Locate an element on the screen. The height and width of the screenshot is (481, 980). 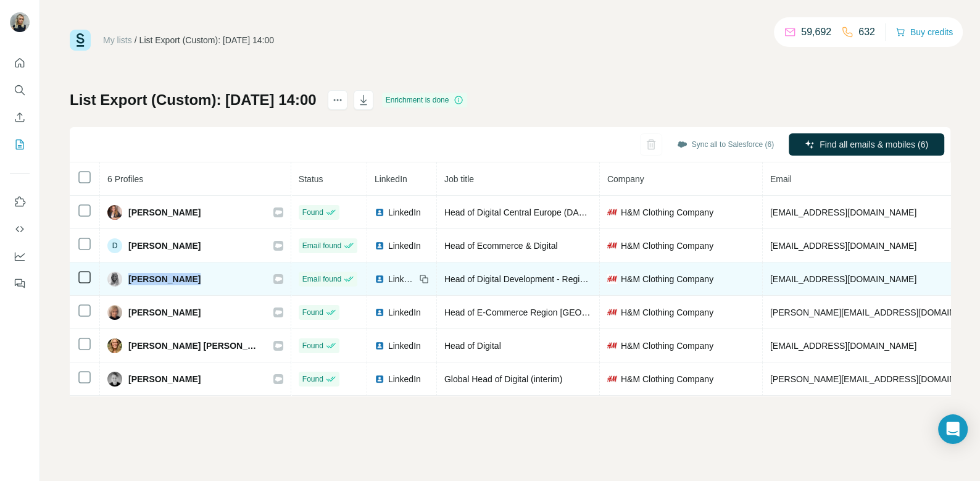
span: Global Head of Digital (interim) is located at coordinates (503, 379).